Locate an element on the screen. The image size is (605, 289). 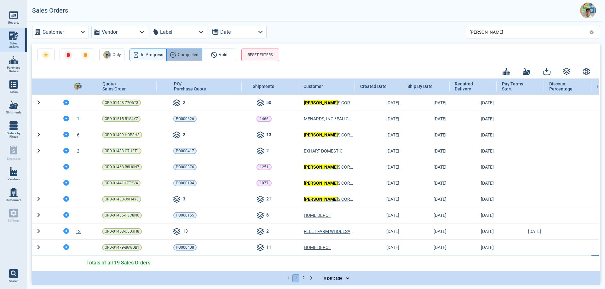
label: Label is located at coordinates (166, 32).